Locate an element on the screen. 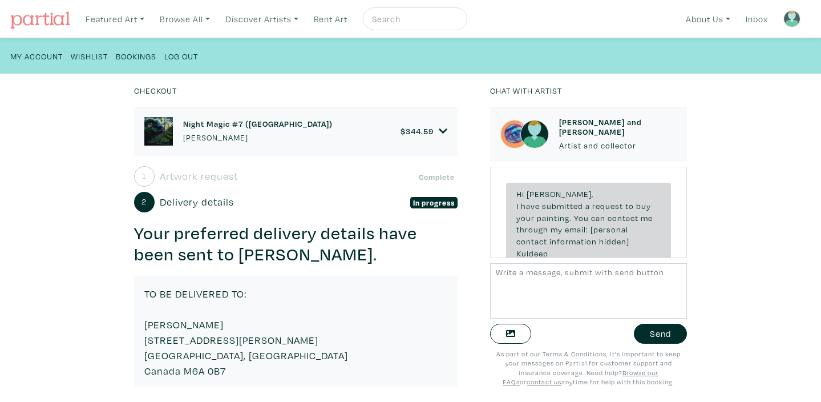 This screenshot has height=402, width=821. small: Wishlist is located at coordinates (89, 56).